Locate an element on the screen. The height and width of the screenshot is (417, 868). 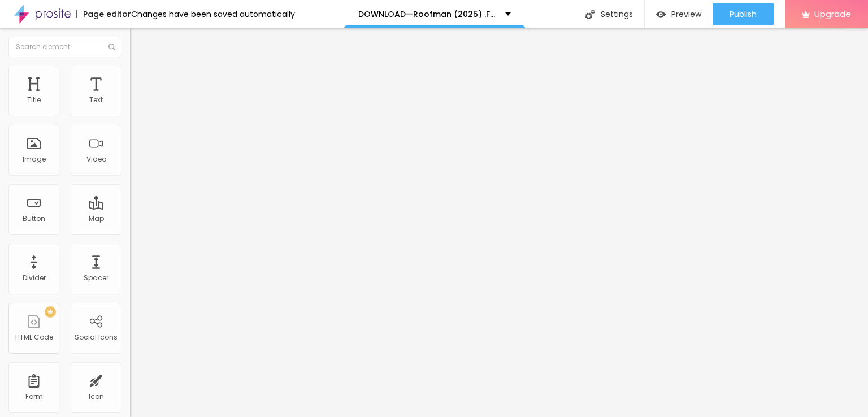
div: Title is located at coordinates (34, 100).